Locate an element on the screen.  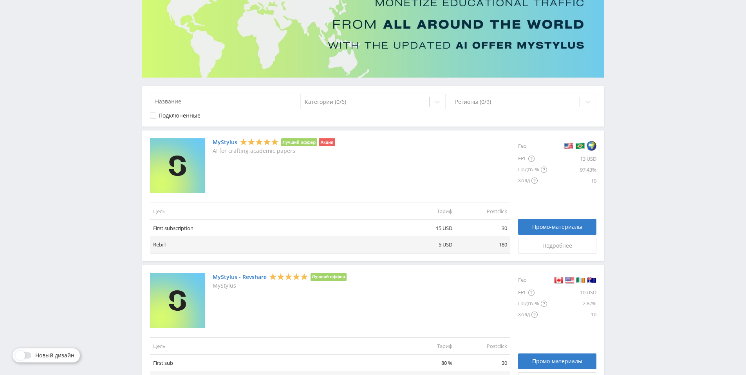
div: 13 USD is located at coordinates (572, 159).